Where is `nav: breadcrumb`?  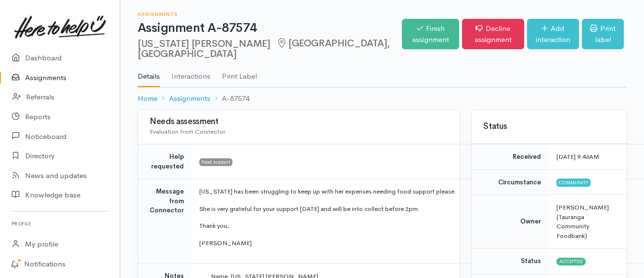 nav: breadcrumb is located at coordinates (382, 98).